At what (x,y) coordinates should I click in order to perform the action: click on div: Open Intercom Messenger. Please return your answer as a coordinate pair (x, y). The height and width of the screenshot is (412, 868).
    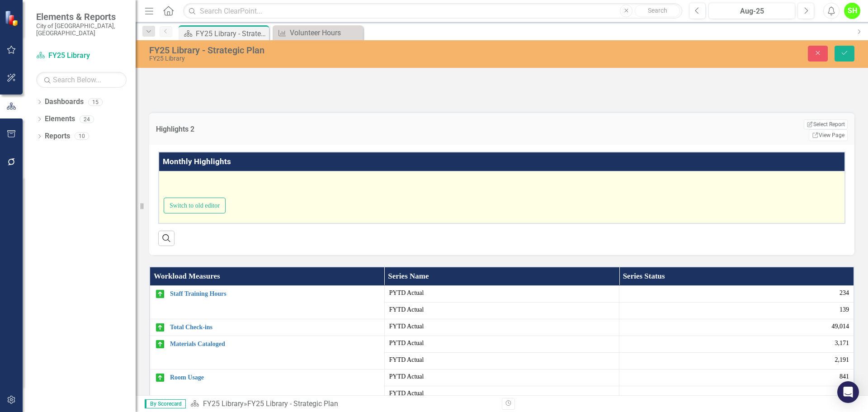
    Looking at the image, I should click on (848, 392).